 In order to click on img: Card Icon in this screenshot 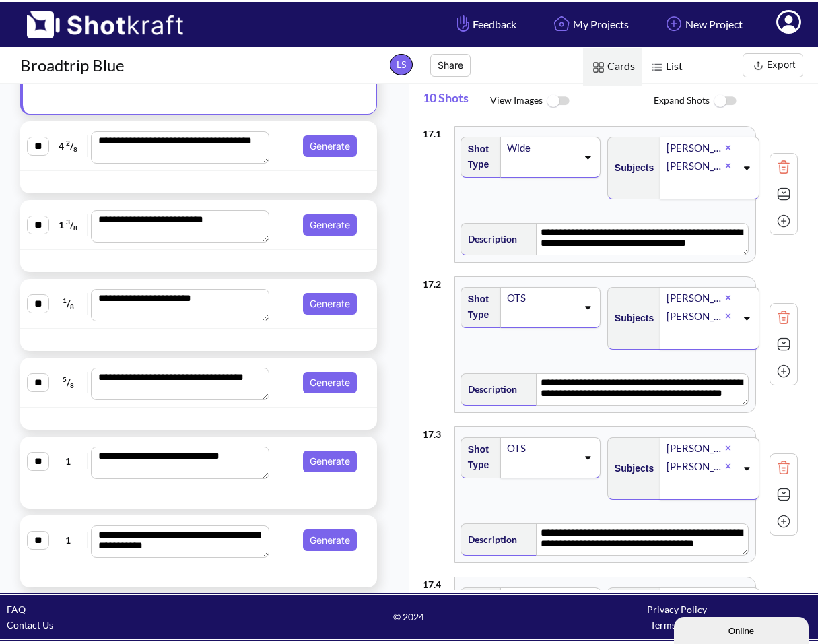, I will do `click(599, 68)`.